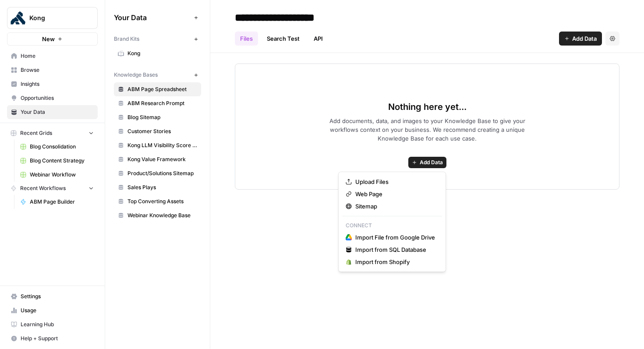 This screenshot has width=644, height=349. Describe the element at coordinates (62, 147) in the screenshot. I see `span: Blog Consolidation` at that location.